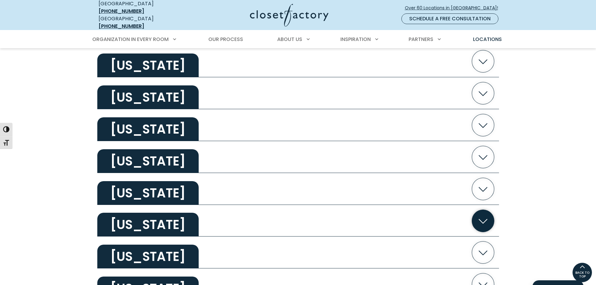 The image size is (596, 285). I want to click on span: Locations, so click(487, 39).